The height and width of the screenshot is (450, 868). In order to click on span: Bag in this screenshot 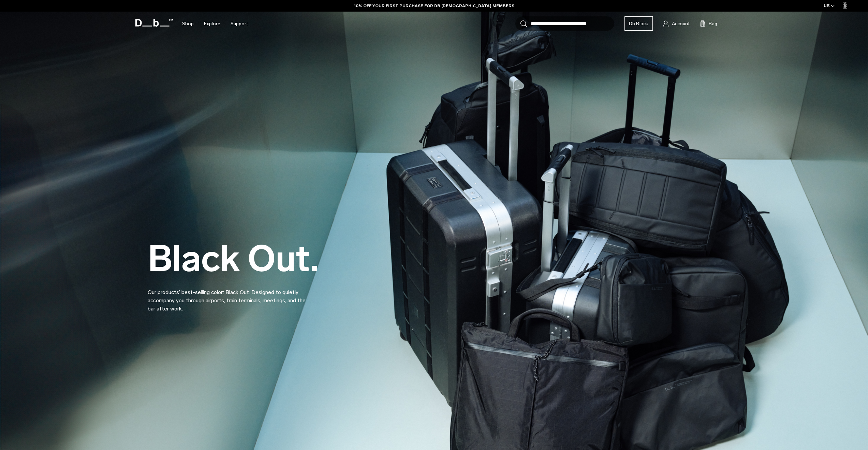, I will do `click(713, 24)`.